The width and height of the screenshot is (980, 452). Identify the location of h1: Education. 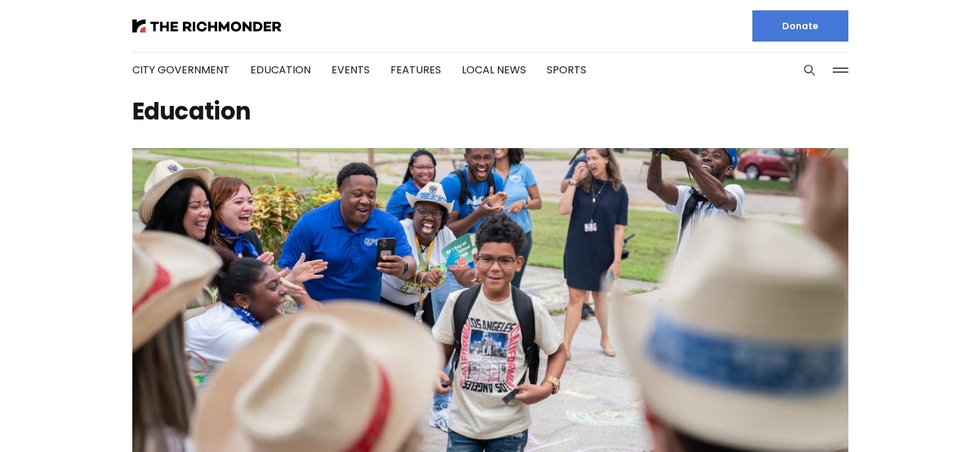
(490, 111).